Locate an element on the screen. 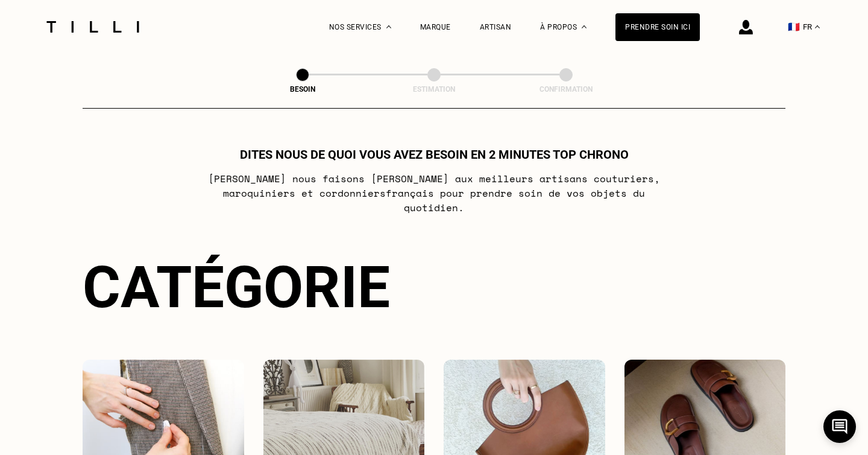 Image resolution: width=868 pixels, height=455 pixels. img: menu déroulant is located at coordinates (817, 27).